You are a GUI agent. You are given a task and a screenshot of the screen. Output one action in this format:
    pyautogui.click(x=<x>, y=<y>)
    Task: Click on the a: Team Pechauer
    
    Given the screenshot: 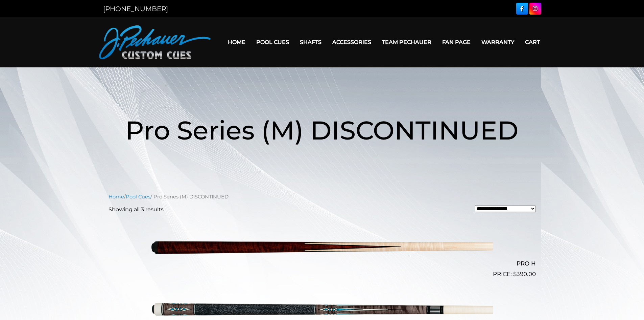 What is the action you would take?
    pyautogui.click(x=407, y=42)
    